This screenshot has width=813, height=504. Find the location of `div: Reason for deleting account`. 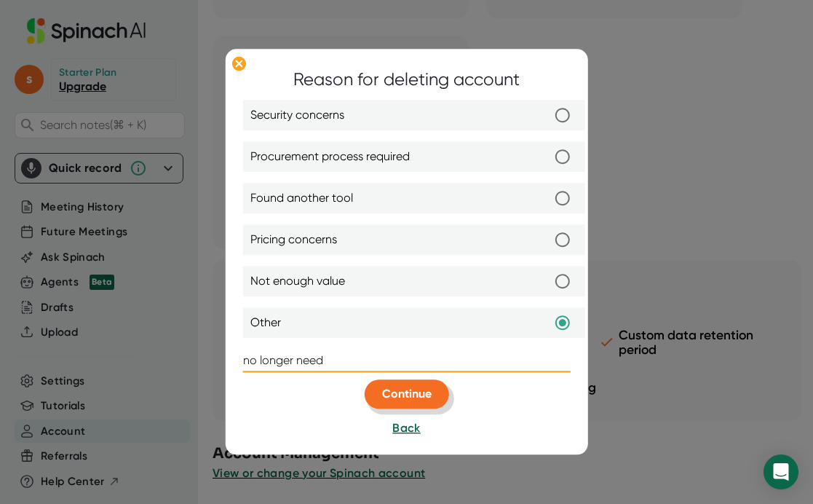

div: Reason for deleting account is located at coordinates (406, 80).